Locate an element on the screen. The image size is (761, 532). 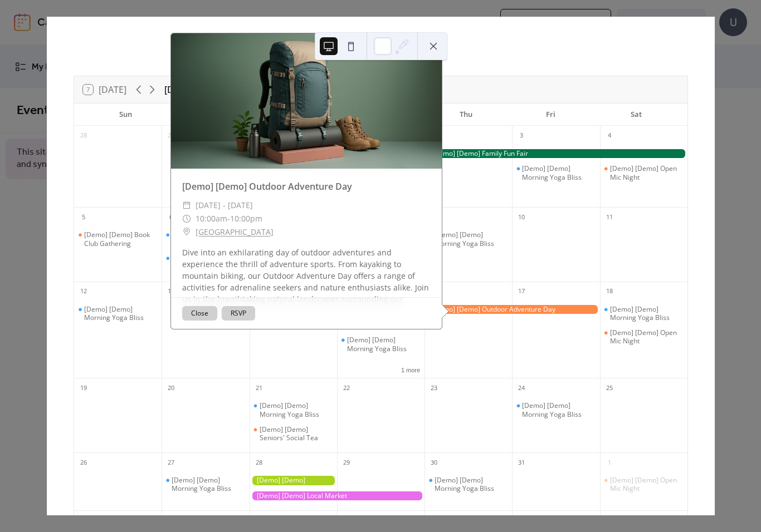
div: 27 is located at coordinates (171, 463).